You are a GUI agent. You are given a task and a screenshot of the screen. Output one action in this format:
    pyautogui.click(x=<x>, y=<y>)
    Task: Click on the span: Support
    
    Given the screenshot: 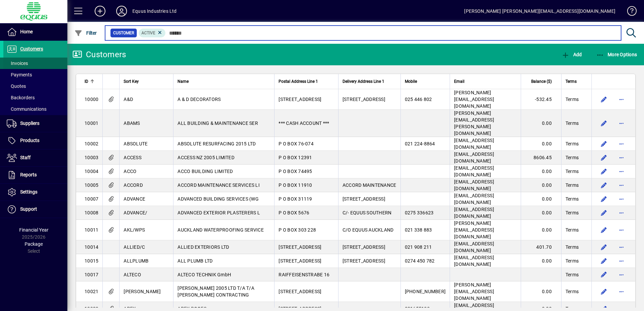 What is the action you would take?
    pyautogui.click(x=28, y=209)
    